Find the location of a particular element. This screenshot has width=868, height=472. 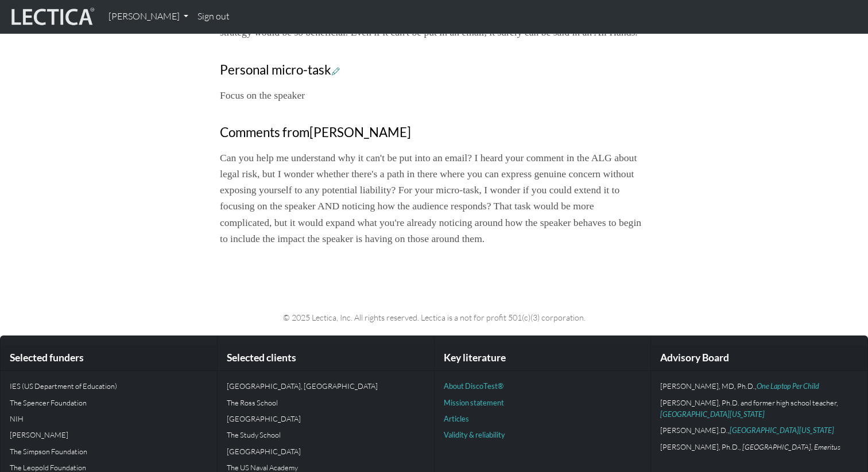

div: Selected clients is located at coordinates (326, 358).